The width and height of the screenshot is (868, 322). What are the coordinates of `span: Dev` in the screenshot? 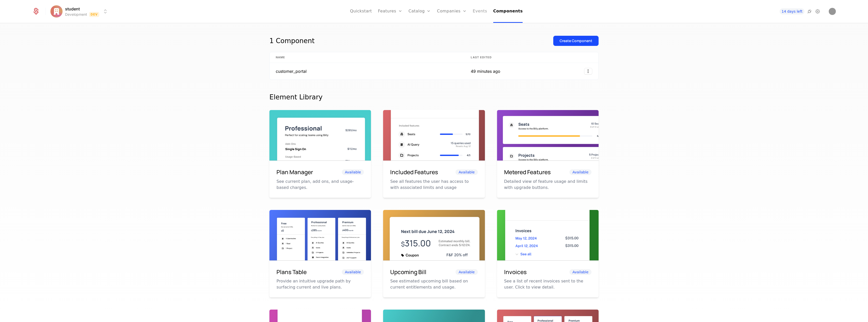 It's located at (94, 14).